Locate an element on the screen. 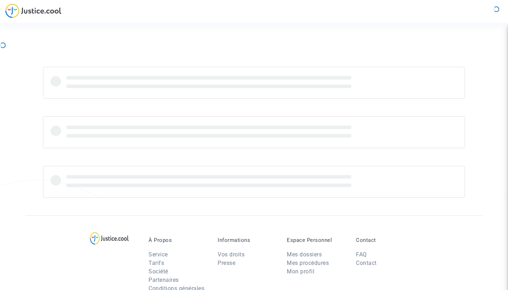 The width and height of the screenshot is (508, 290). a: Service is located at coordinates (158, 254).